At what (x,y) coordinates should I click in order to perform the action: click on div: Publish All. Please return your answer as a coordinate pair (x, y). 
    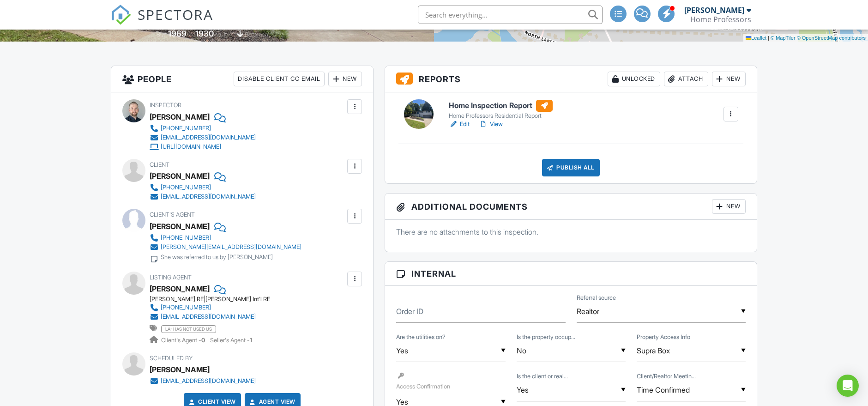
    Looking at the image, I should click on (571, 168).